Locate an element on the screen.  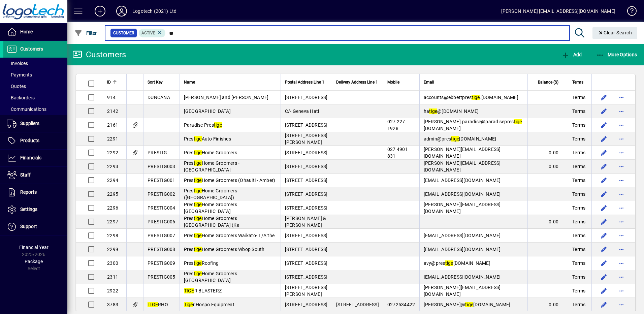
span: Financials is located at coordinates (30, 158).